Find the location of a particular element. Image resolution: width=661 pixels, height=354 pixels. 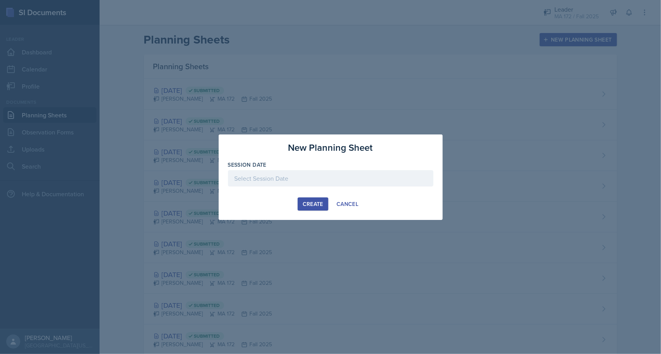

label: Session Date is located at coordinates (247, 165).